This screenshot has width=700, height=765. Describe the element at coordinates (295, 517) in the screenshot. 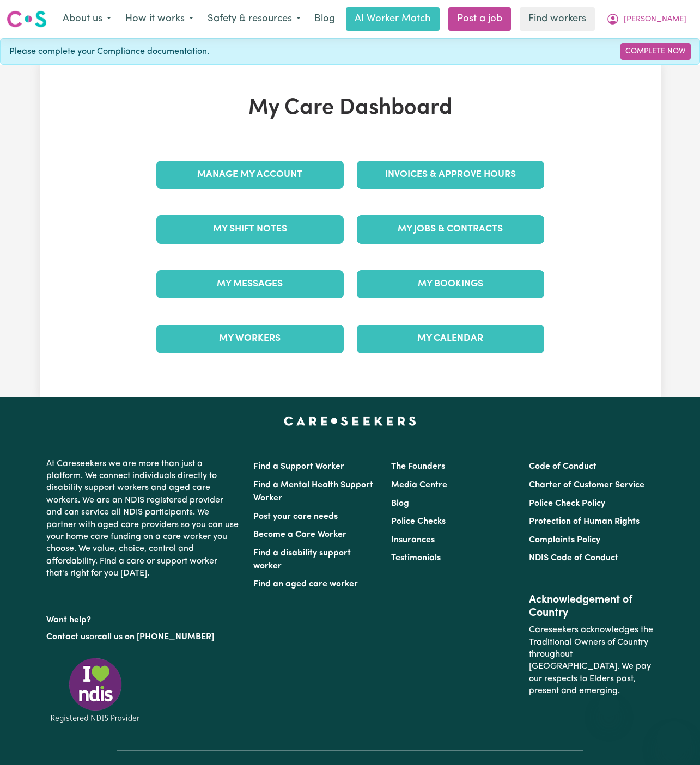

I see `a: Post your care needs` at that location.